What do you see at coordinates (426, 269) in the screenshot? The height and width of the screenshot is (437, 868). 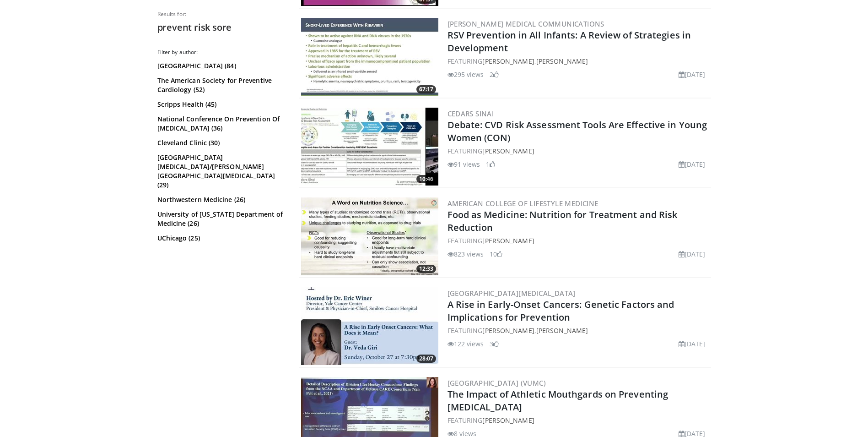 I see `span: 12:33` at bounding box center [426, 269].